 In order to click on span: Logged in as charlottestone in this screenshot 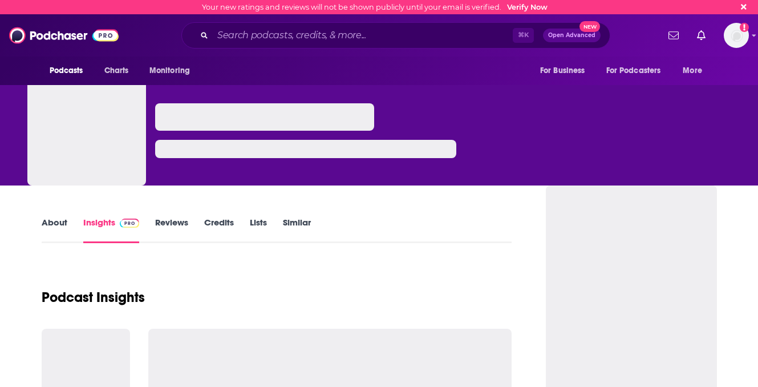, I will do `click(736, 35)`.